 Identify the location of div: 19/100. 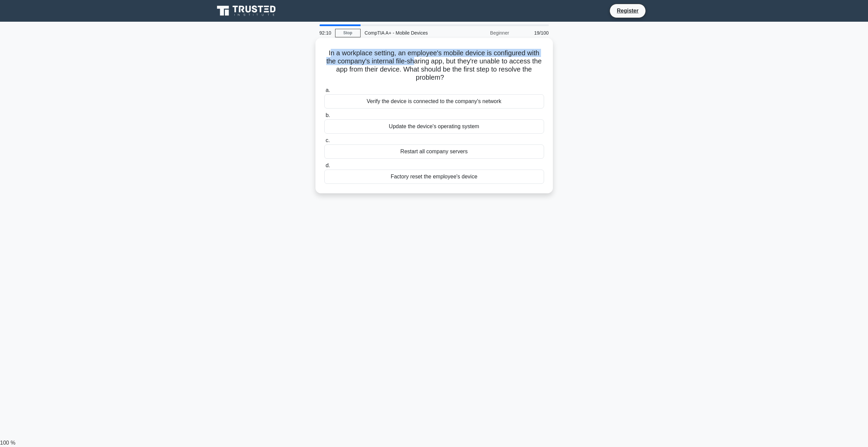
(533, 33).